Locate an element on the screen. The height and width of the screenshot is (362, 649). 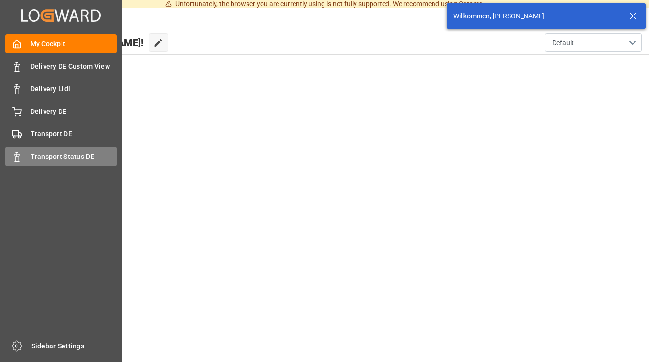
span: Sidebar Settings is located at coordinates (75, 346).